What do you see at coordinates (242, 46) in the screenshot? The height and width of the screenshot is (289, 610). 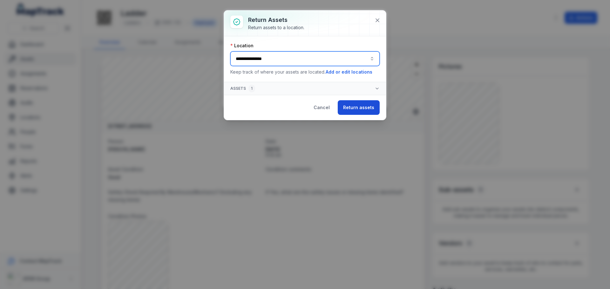 I see `label: Location` at bounding box center [242, 46].